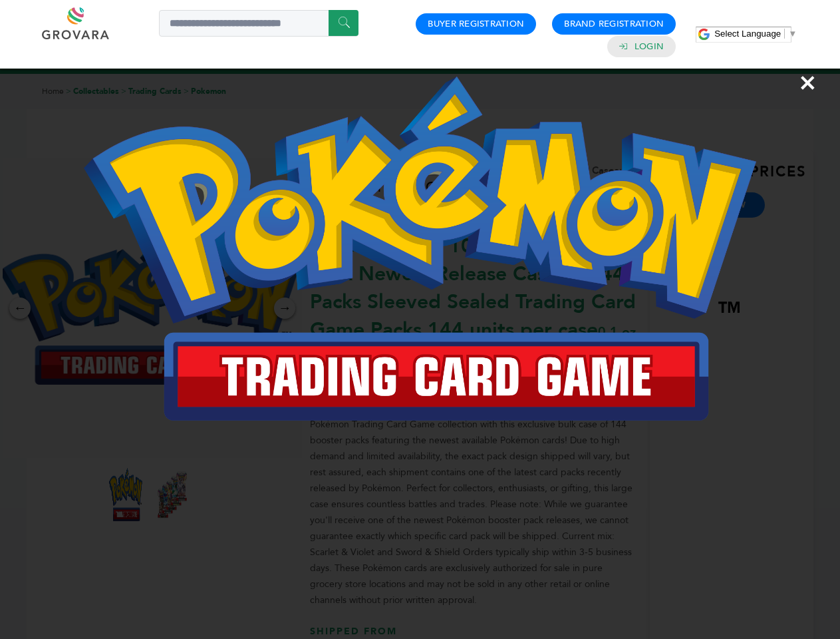 The image size is (840, 639). What do you see at coordinates (649, 46) in the screenshot?
I see `a: Login` at bounding box center [649, 46].